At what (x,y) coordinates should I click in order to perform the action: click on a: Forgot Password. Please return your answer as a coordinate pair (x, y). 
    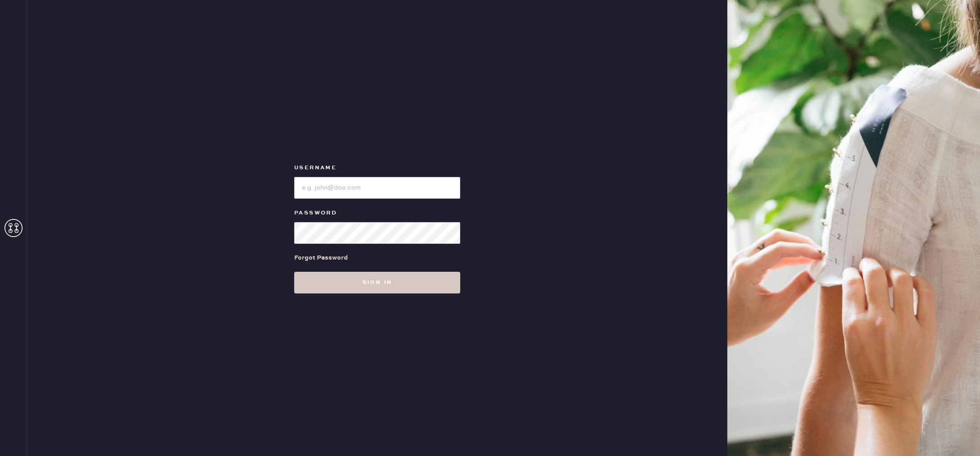
    Looking at the image, I should click on (321, 258).